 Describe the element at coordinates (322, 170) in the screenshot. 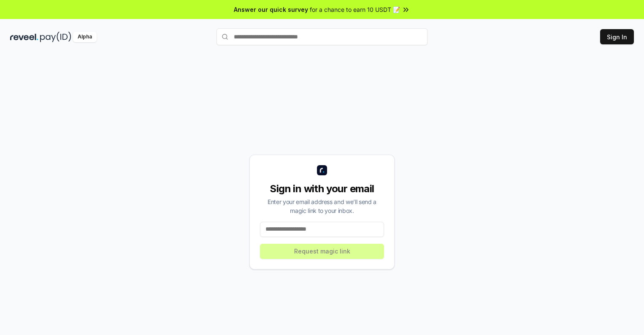

I see `img: logo_small` at that location.